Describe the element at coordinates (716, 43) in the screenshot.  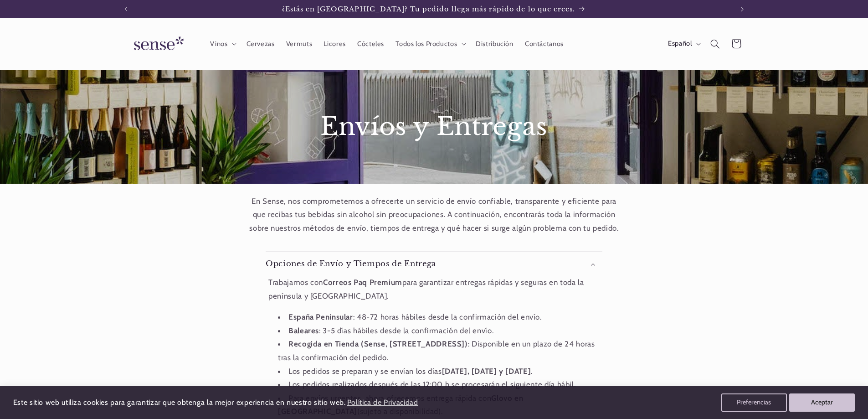
I see `summary: Búsqueda` at that location.